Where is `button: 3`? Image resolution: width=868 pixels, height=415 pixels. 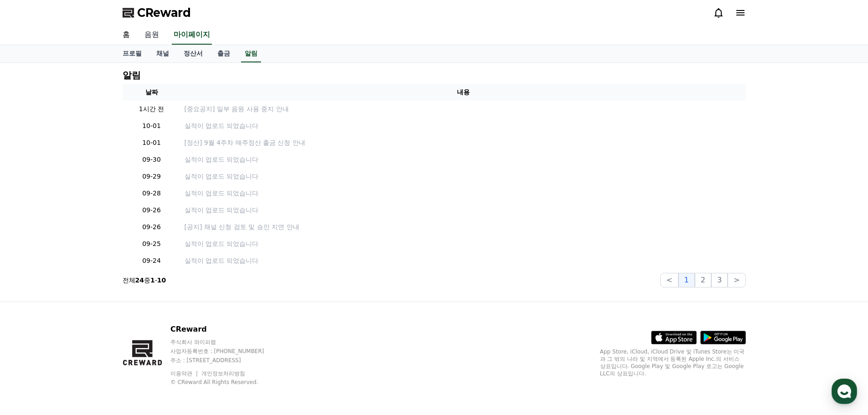 button: 3 is located at coordinates (720, 280).